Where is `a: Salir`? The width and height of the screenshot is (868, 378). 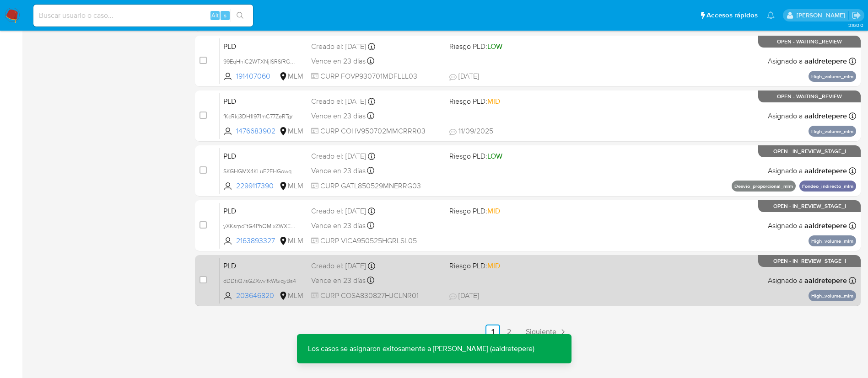 a: Salir is located at coordinates (856, 15).